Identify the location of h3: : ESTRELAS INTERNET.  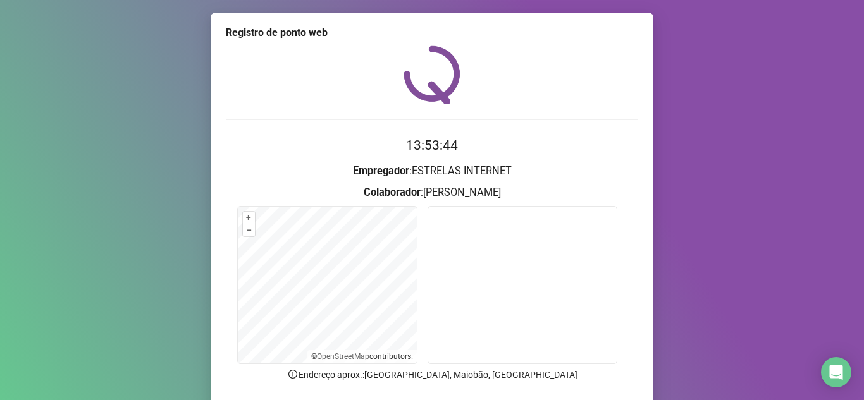
(432, 171).